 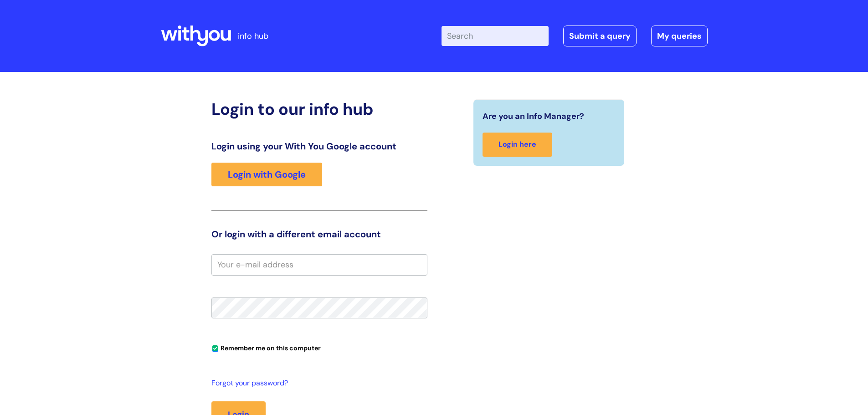 What do you see at coordinates (319, 109) in the screenshot?
I see `h2: Login to our info hub` at bounding box center [319, 109].